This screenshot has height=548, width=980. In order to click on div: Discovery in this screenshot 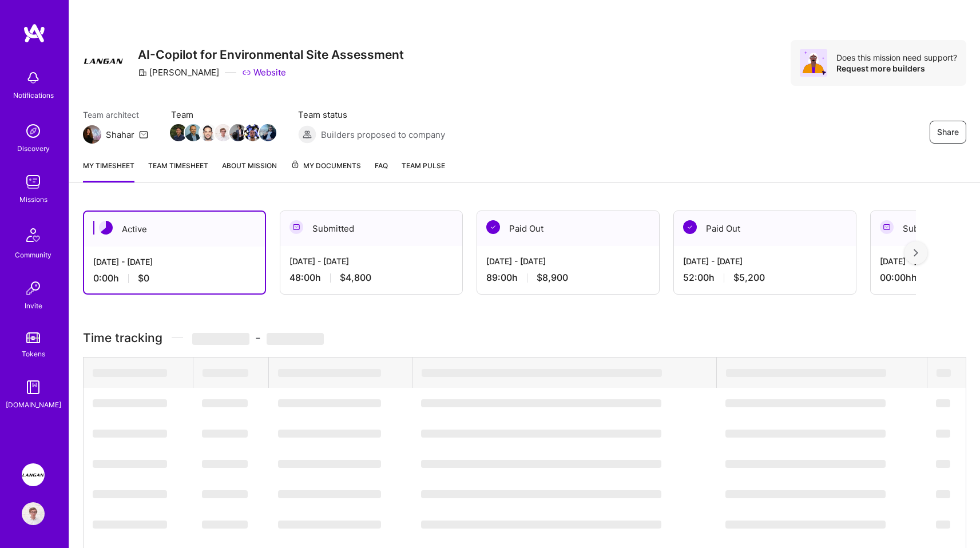, I will do `click(33, 148)`.